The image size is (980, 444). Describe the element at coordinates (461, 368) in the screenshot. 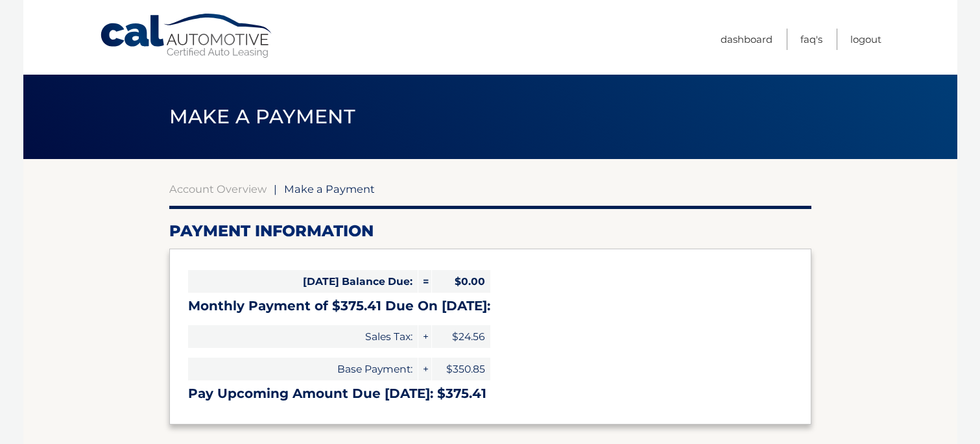

I see `span: $350.85` at that location.